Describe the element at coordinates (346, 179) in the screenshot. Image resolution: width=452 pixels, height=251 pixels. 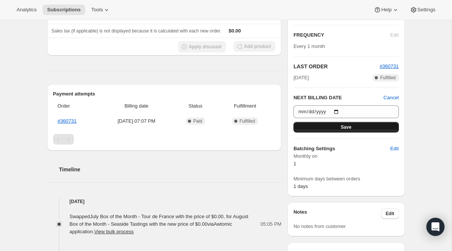
I see `span: Minimum days between orders` at that location.